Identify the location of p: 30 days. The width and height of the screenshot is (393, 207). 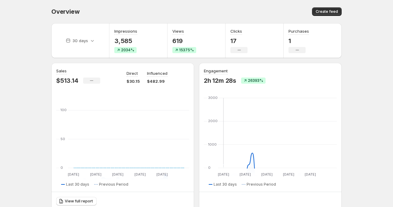
(80, 41).